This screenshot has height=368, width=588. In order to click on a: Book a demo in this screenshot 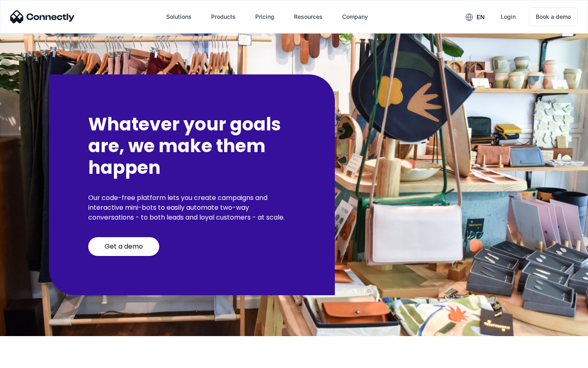, I will do `click(553, 17)`.